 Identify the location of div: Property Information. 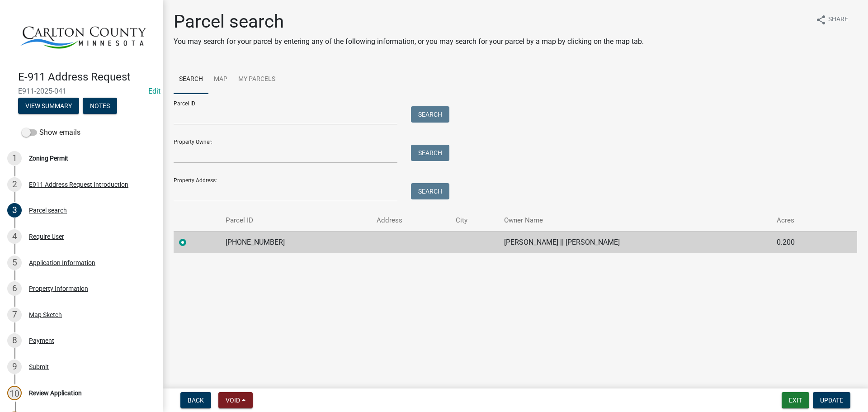
(58, 289).